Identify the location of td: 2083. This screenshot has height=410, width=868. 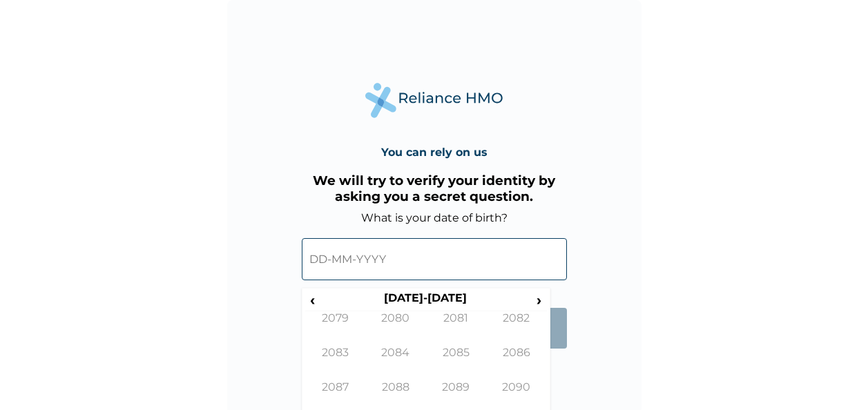
(336, 363).